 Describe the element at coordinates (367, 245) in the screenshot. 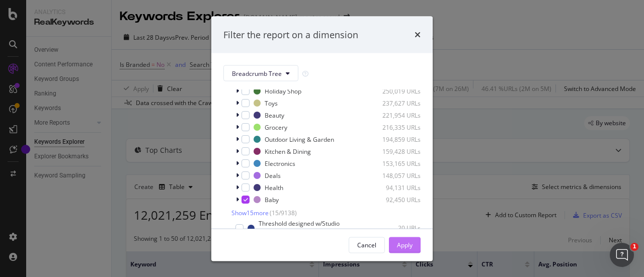

I see `button: Cancel` at that location.